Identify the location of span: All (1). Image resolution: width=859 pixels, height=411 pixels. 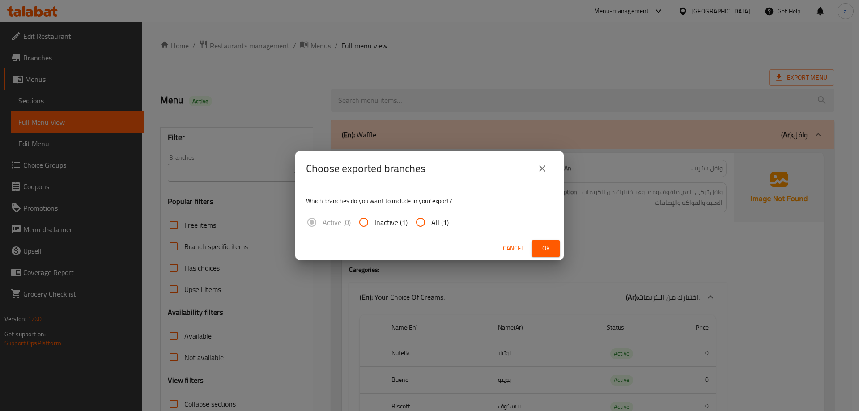
(440, 222).